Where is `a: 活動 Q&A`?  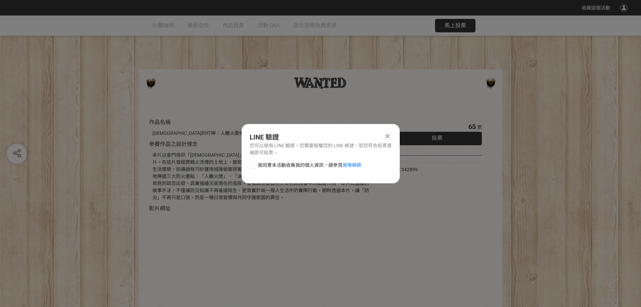
a: 活動 Q&A is located at coordinates (269, 26).